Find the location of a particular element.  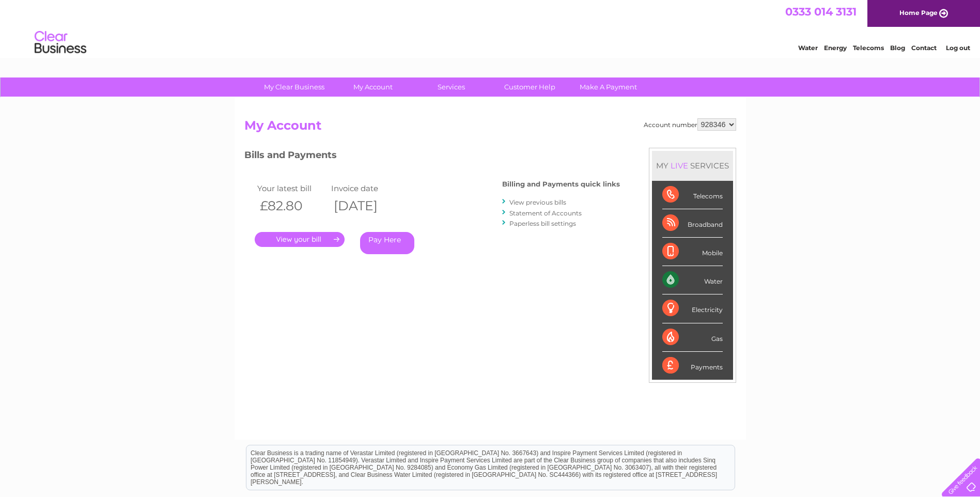

a: View previous bills is located at coordinates (538, 202).